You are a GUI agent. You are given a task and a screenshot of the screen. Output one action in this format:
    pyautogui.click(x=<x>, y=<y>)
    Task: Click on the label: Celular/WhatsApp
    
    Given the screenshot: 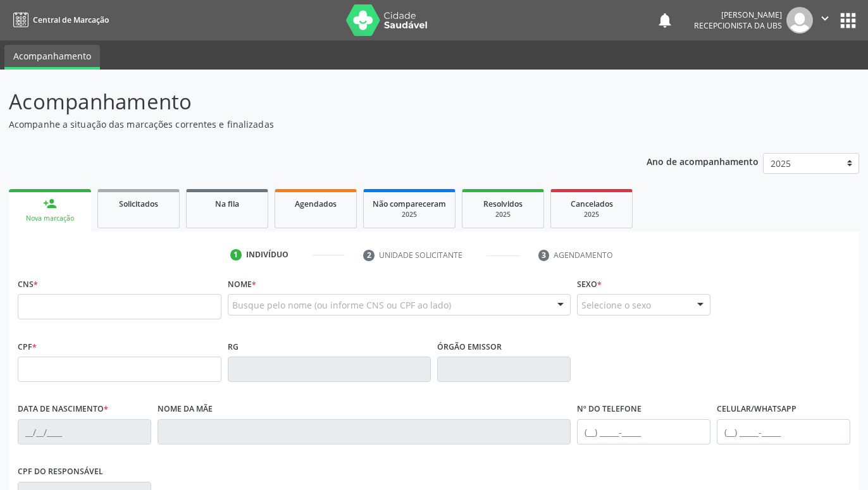 What is the action you would take?
    pyautogui.click(x=757, y=409)
    